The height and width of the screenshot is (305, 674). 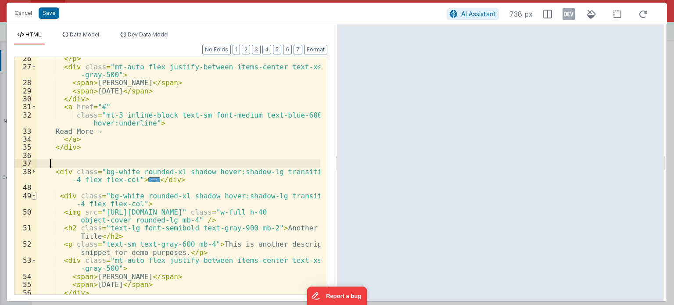 What do you see at coordinates (267, 50) in the screenshot?
I see `button: 4` at bounding box center [267, 50].